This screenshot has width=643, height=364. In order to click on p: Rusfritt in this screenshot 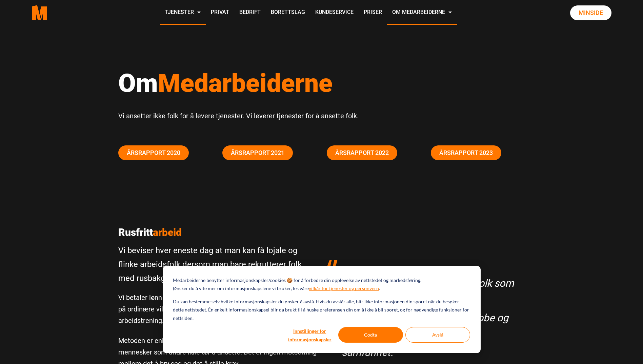, I will do `click(217, 232)`.